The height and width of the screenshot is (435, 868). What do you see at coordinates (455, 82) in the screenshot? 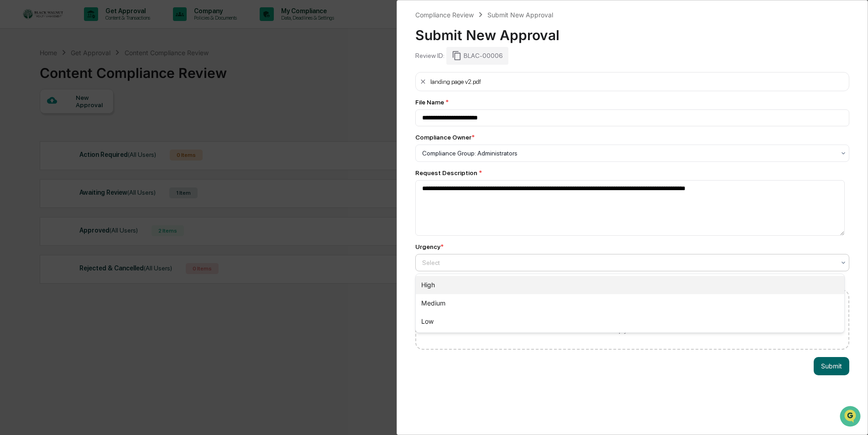
I see `div: landing page v2.pdf` at bounding box center [455, 82].